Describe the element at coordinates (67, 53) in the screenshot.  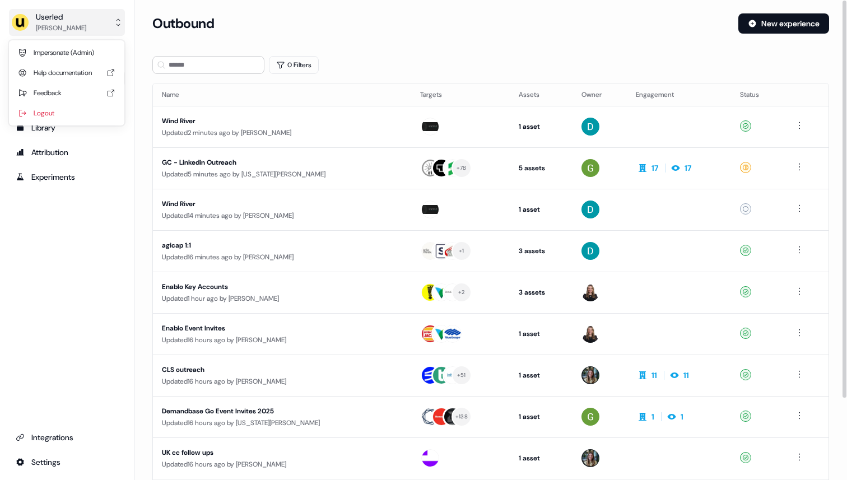
I see `div: Impersonate (Admin)` at that location.